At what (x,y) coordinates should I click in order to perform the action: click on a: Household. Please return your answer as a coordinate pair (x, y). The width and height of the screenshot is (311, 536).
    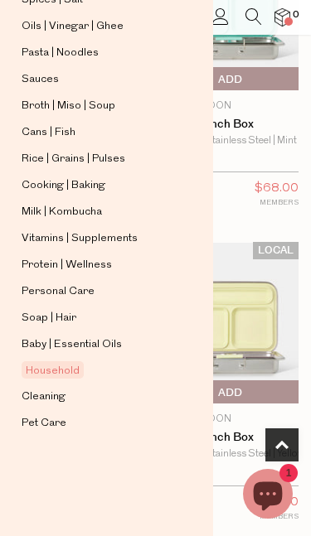
    Looking at the image, I should click on (98, 370).